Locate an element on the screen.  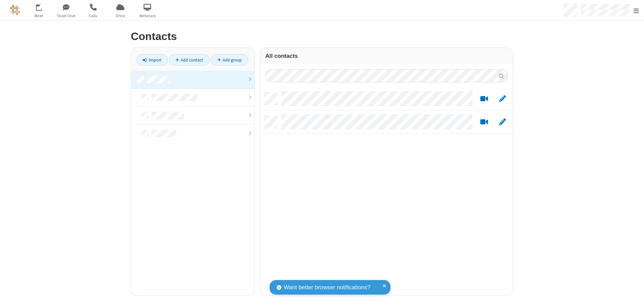
a: Add contact is located at coordinates (190, 60).